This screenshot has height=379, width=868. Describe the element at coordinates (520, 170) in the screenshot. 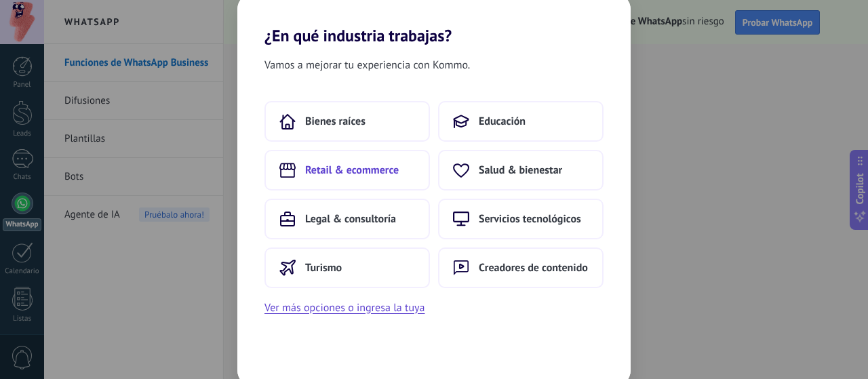

I see `span: Salud & bienestar` at that location.